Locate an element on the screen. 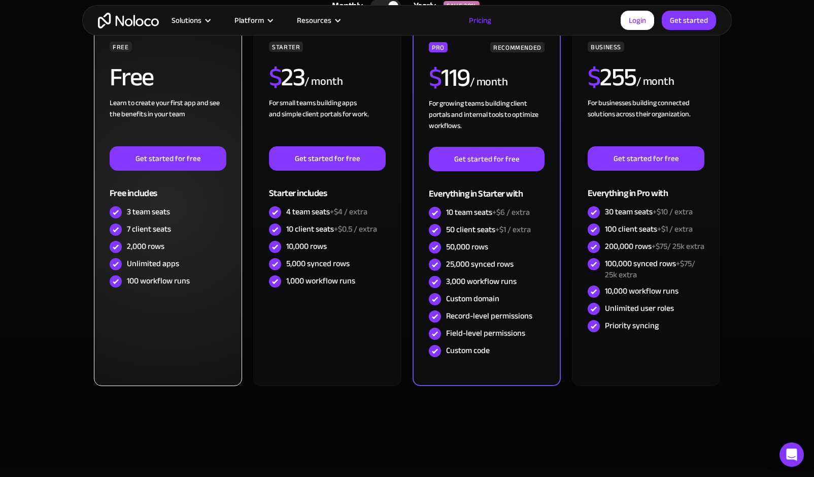 This screenshot has width=814, height=477. div: Free includes is located at coordinates (168, 187).